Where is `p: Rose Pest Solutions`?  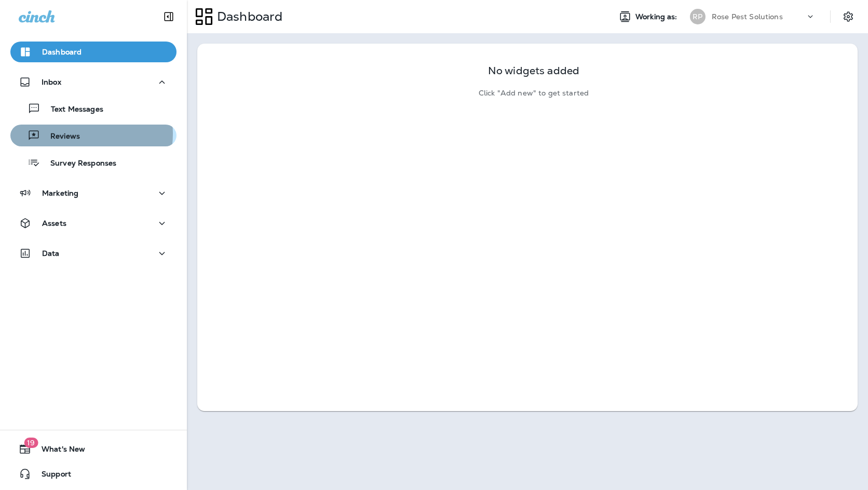
p: Rose Pest Solutions is located at coordinates (747, 17).